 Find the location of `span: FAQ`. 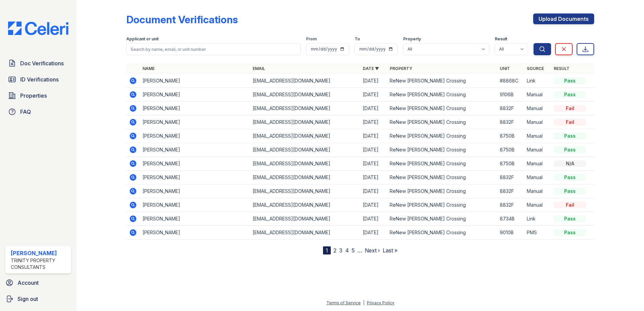

span: FAQ is located at coordinates (26, 111).